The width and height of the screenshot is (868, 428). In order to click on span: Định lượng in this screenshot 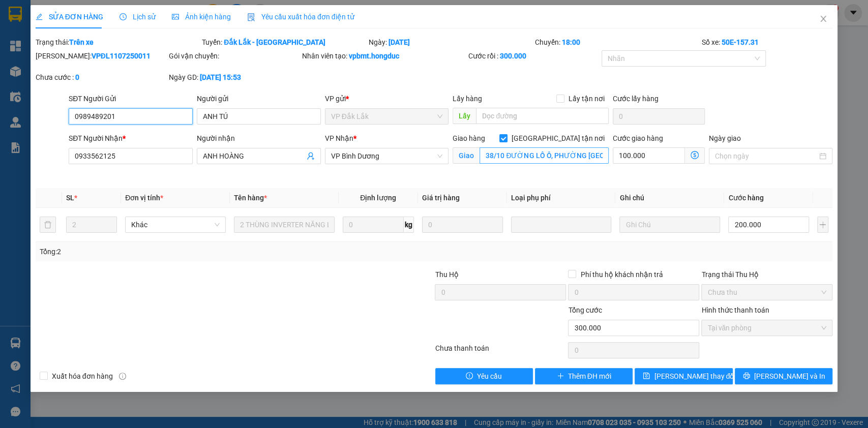, I will do `click(378, 198)`.